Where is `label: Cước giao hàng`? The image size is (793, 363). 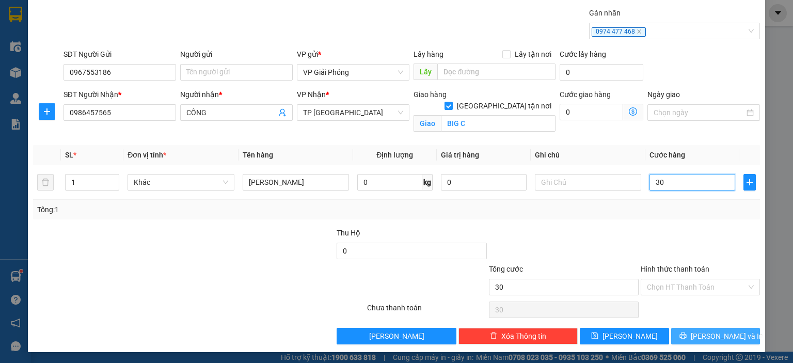 label: Cước giao hàng is located at coordinates (585, 94).